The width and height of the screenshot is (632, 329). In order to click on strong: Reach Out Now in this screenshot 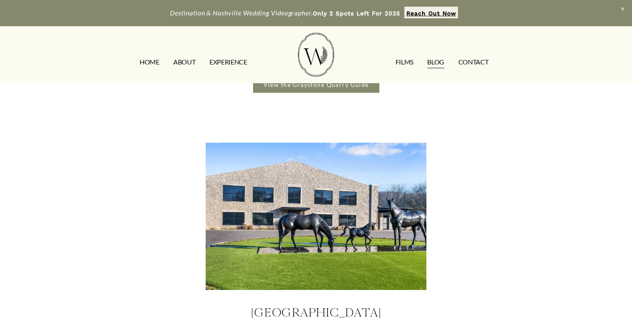, I will do `click(431, 13)`.